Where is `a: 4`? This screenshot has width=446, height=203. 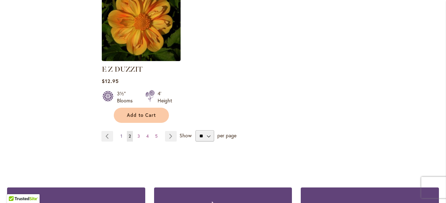
a: 4 is located at coordinates (147, 136).